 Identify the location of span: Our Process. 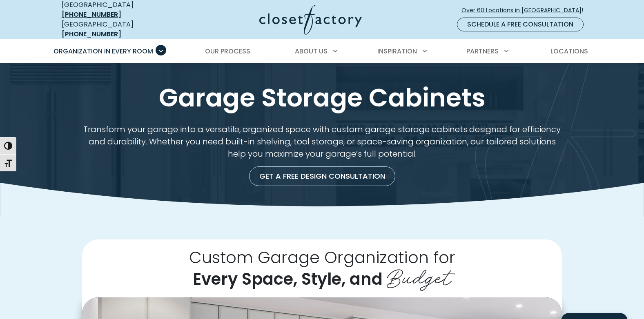
(227, 51).